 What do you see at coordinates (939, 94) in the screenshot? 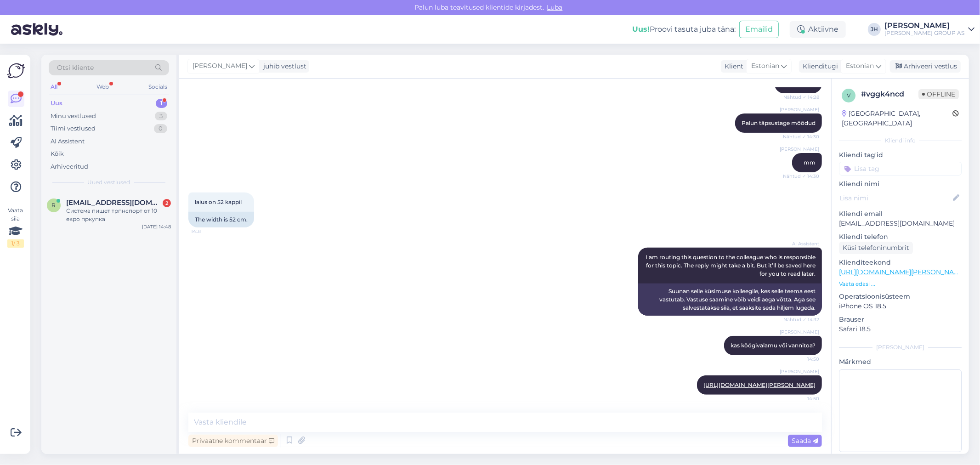
I see `span: Offline` at bounding box center [939, 94].